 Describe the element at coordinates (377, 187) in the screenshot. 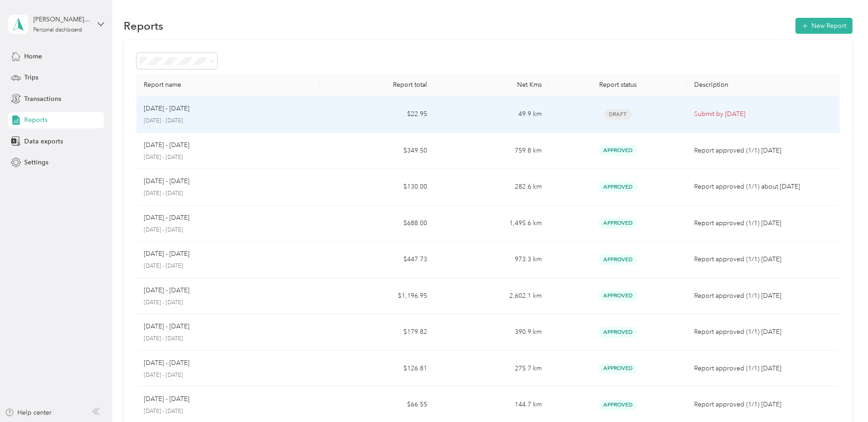

I see `td: $130.00` at that location.